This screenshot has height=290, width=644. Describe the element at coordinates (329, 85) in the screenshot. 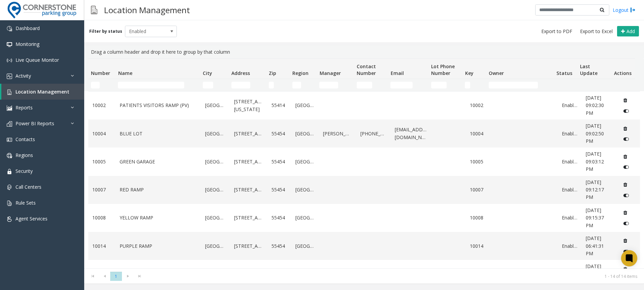

I see `input: Manager Filter` at that location.